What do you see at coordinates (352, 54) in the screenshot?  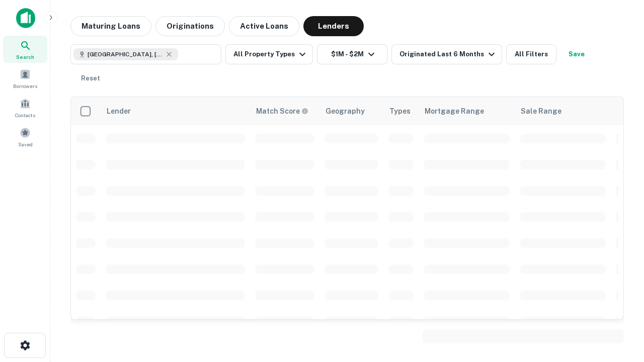 I see `button: $1M - $2M` at bounding box center [352, 54].